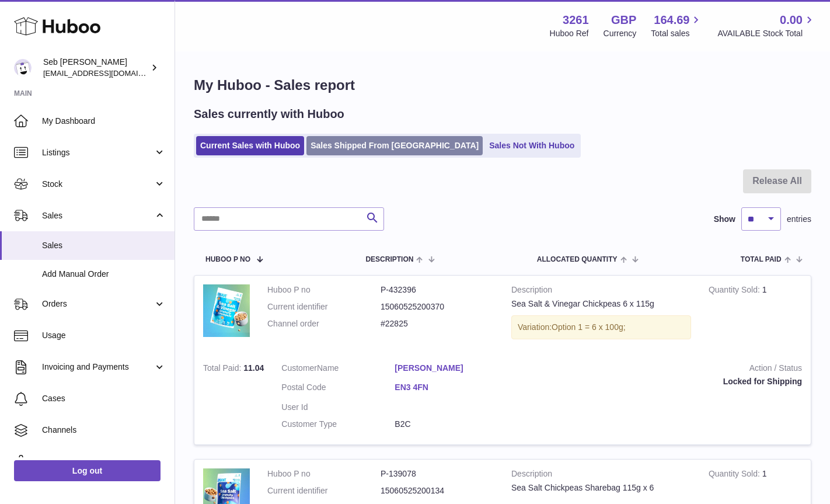  What do you see at coordinates (104, 273) in the screenshot?
I see `span: Add Manual Order` at bounding box center [104, 273].